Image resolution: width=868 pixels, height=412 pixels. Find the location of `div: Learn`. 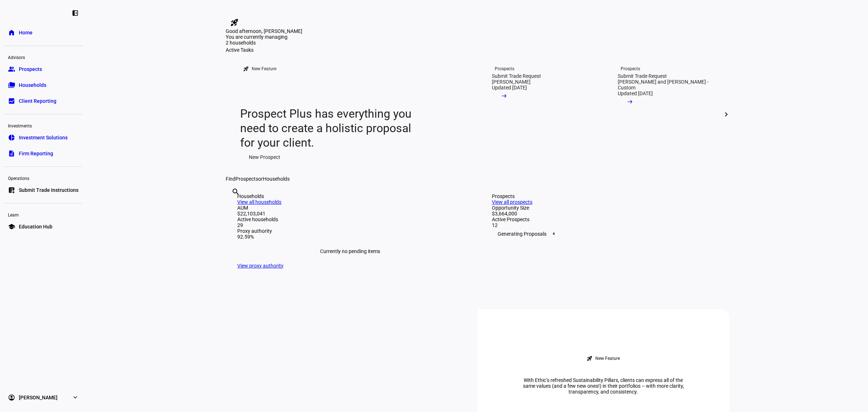

div: Learn is located at coordinates (44, 214).